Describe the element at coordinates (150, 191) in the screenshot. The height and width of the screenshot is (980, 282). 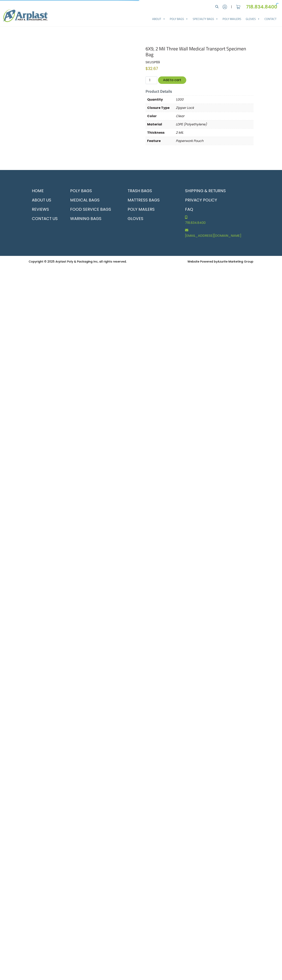
I see `a: Trash Bags` at that location.